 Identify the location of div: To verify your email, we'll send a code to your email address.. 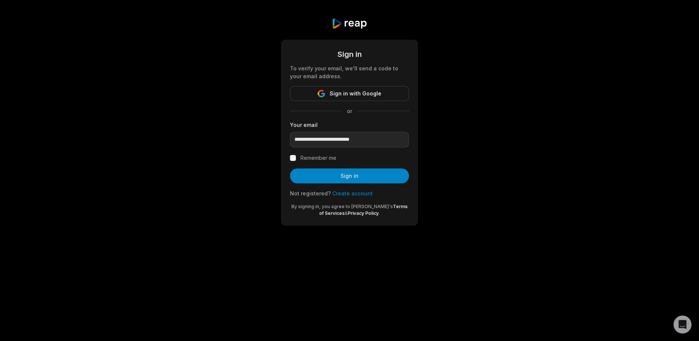
(349, 72).